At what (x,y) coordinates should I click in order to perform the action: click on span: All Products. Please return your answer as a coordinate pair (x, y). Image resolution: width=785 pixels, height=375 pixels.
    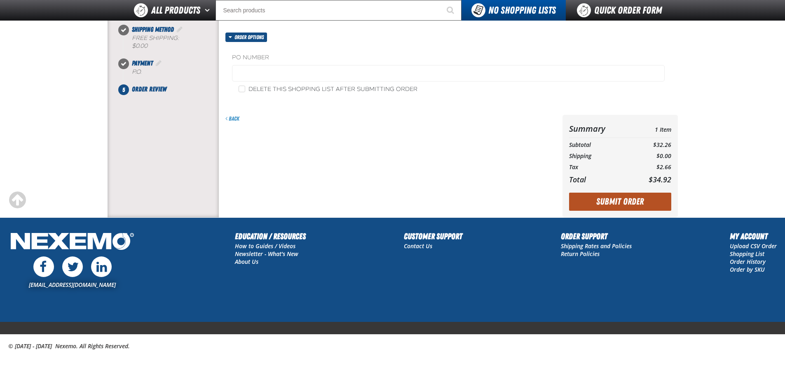
    Looking at the image, I should click on (176, 10).